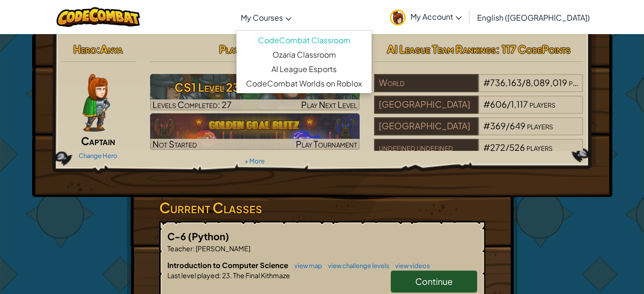 The height and width of the screenshot is (294, 644). I want to click on span: Continue, so click(434, 281).